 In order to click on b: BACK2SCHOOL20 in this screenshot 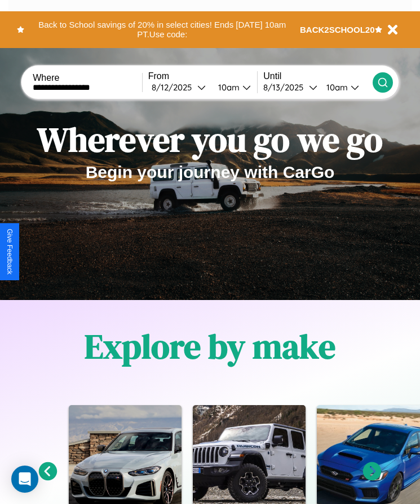, I will do `click(337, 30)`.